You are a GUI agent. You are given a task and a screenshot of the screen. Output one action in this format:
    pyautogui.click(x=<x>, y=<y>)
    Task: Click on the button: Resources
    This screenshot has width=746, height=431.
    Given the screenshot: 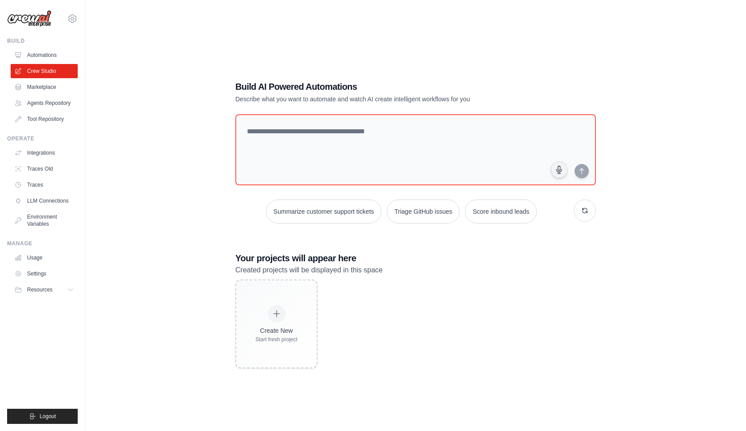 What is the action you would take?
    pyautogui.click(x=44, y=290)
    